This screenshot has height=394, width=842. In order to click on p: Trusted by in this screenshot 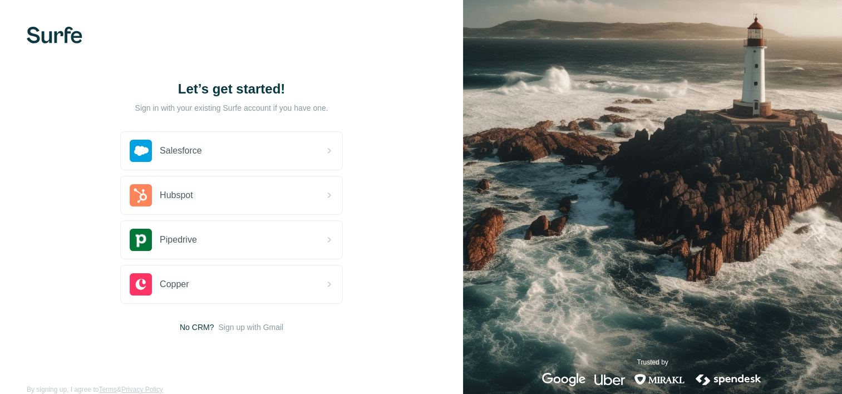, I will do `click(652, 362)`.